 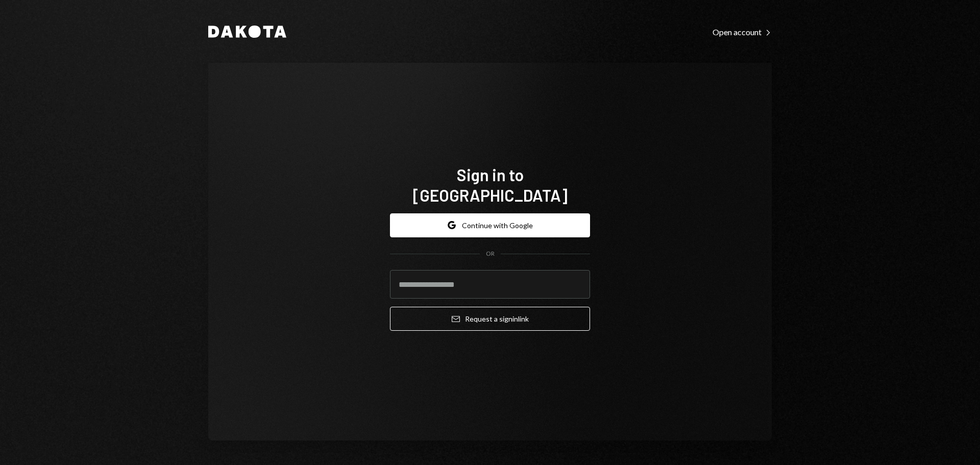 I want to click on a: Open account, so click(x=743, y=32).